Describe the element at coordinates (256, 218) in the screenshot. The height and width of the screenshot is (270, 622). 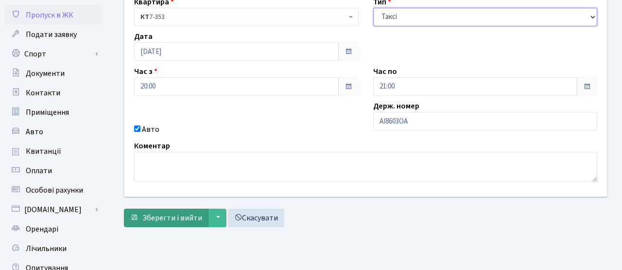
I see `a: Скасувати` at that location.